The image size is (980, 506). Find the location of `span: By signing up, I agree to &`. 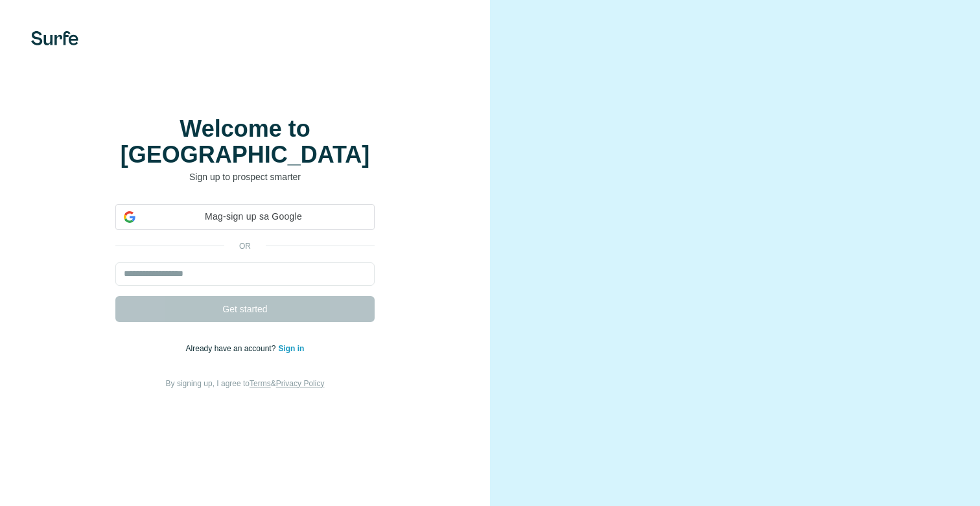

span: By signing up, I agree to & is located at coordinates (245, 383).